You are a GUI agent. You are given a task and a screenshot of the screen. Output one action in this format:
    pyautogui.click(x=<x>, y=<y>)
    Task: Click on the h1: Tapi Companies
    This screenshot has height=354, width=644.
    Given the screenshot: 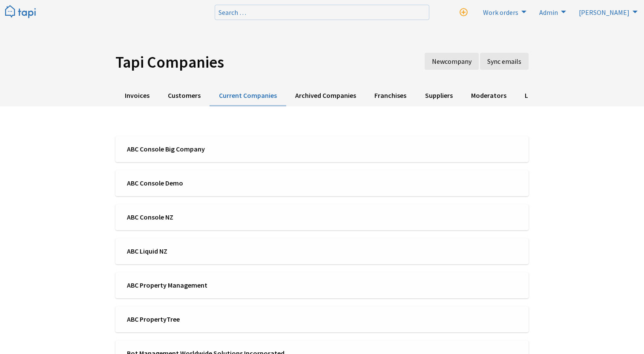 What is the action you would take?
    pyautogui.click(x=237, y=62)
    